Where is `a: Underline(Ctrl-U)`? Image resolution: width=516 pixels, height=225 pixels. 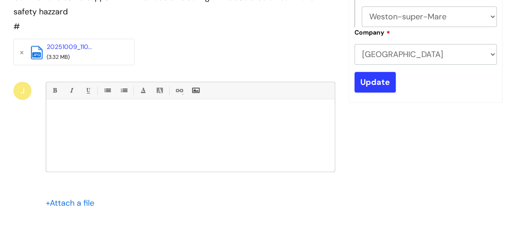 a: Underline(Ctrl-U) is located at coordinates (87, 90).